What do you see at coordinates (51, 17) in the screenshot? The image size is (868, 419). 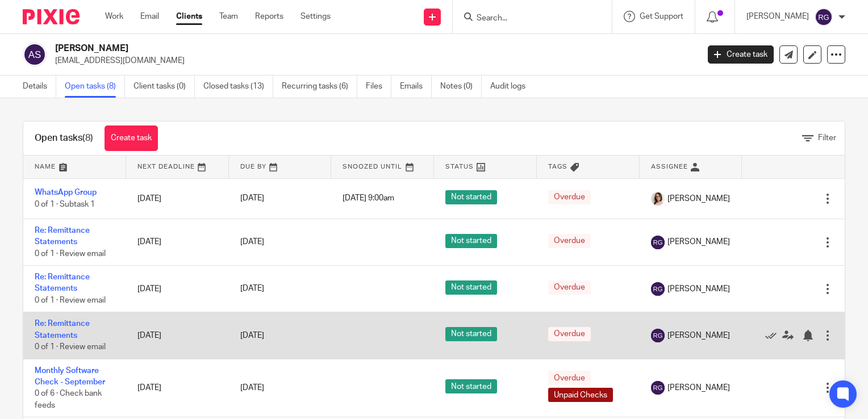 I see `img: Pixie` at bounding box center [51, 17].